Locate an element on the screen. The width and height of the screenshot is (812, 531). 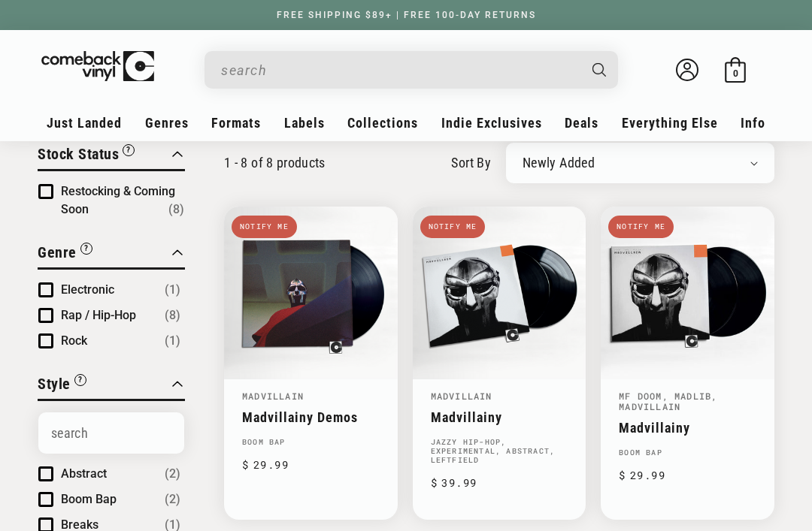
span: Boom Bap is located at coordinates (89, 499).